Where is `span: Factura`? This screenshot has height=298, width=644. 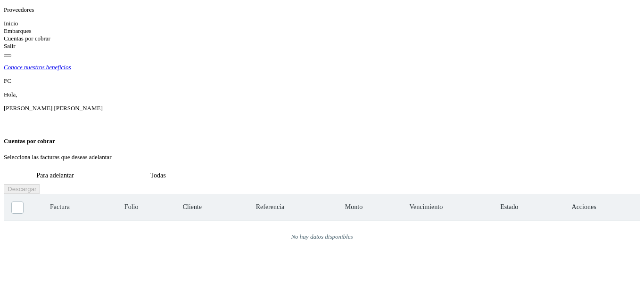
span: Factura is located at coordinates (60, 207).